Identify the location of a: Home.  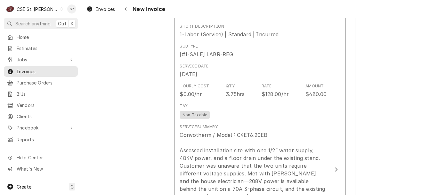
(41, 37).